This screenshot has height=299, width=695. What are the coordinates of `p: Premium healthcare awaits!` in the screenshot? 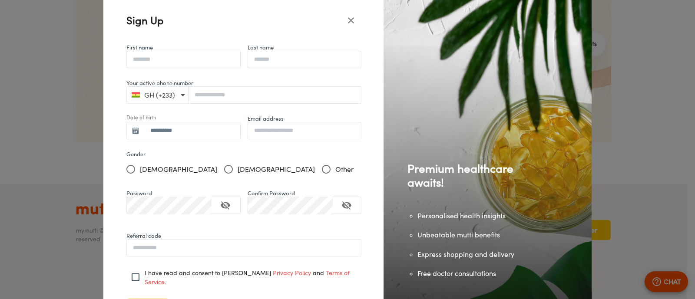 It's located at (468, 176).